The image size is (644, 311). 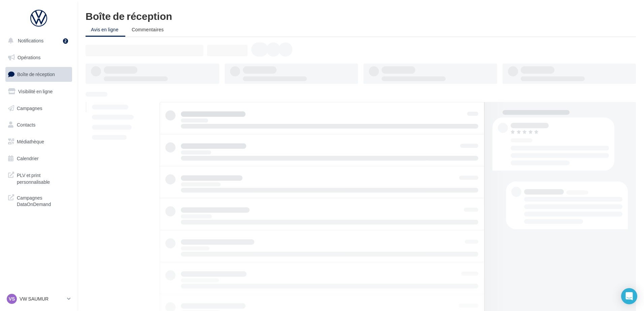 What do you see at coordinates (39, 92) in the screenshot?
I see `a: Visibilité en ligne` at bounding box center [39, 92].